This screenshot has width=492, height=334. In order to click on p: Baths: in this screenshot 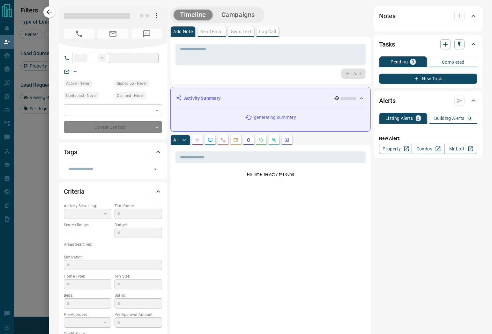, I will do `click(138, 296)`.